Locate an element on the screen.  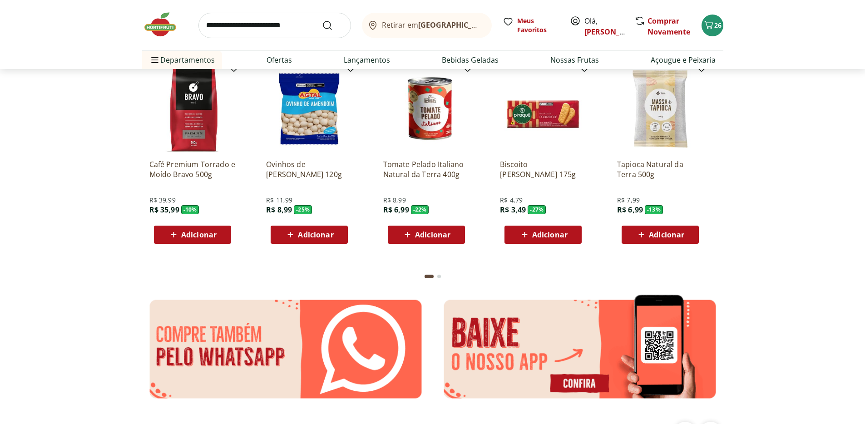
span: R$ 4,79 is located at coordinates (511, 200).